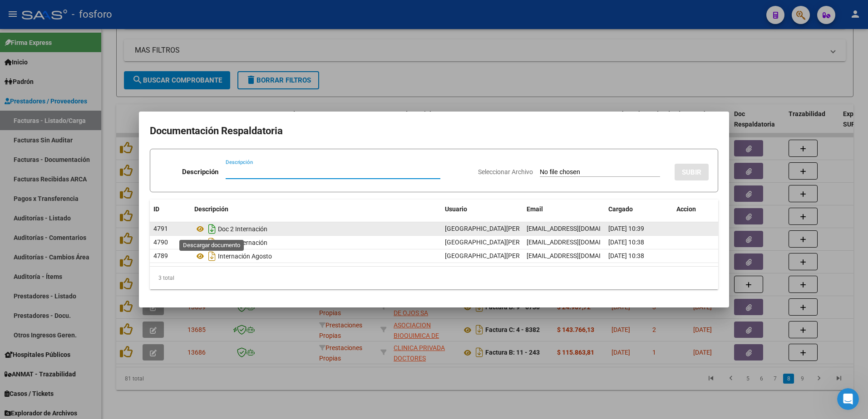 The image size is (868, 419). What do you see at coordinates (156, 209) in the screenshot?
I see `span: ID` at bounding box center [156, 209].